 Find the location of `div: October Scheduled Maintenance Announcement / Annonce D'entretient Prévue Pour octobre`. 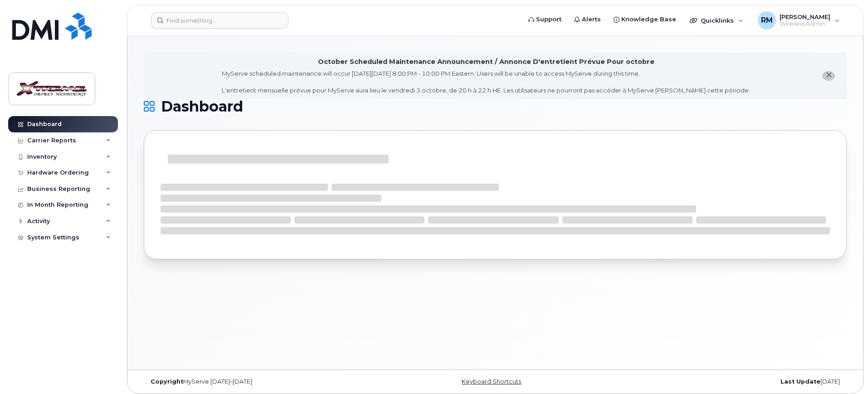

div: October Scheduled Maintenance Announcement / Annonce D'entretient Prévue Pour octobre is located at coordinates (486, 62).